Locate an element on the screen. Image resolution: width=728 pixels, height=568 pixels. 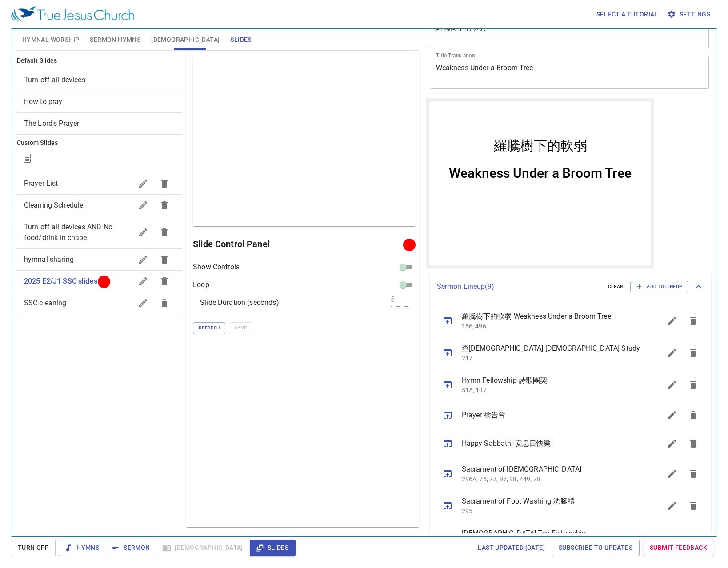
span: 羅騰樹下的軟弱 Weakness Under a Broom Tree is located at coordinates (551, 316).